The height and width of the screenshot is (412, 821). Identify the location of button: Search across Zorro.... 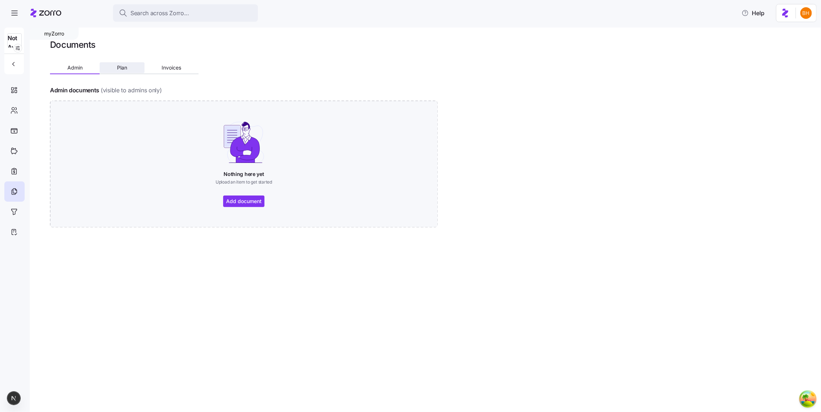
(185, 13).